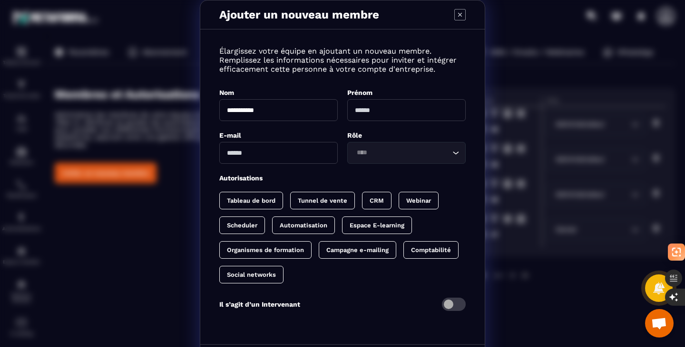  Describe the element at coordinates (303, 225) in the screenshot. I see `p: Automatisation` at that location.